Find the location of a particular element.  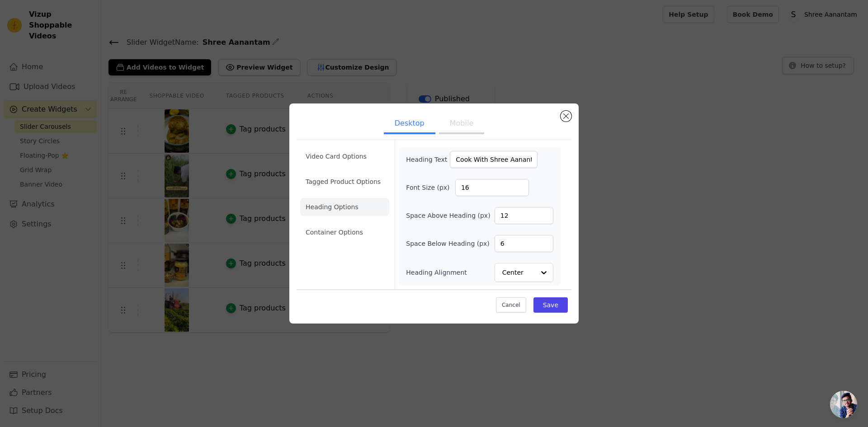

a: Open chat is located at coordinates (844, 405).